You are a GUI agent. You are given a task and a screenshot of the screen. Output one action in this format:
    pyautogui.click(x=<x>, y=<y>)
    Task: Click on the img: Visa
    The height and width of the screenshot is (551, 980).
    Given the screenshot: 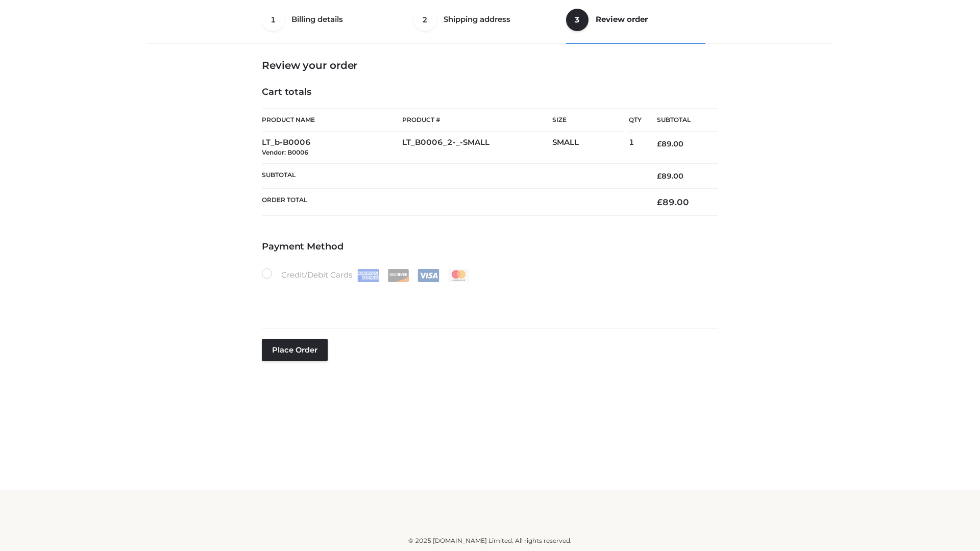 What is the action you would take?
    pyautogui.click(x=428, y=276)
    